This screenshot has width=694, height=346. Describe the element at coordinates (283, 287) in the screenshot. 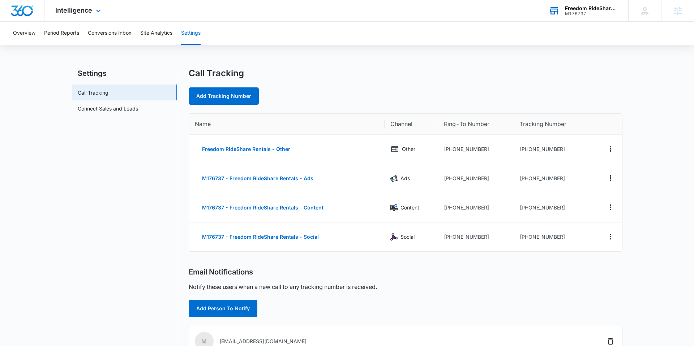

I see `p: Notify these users when a new call to any tracking number is received.` at that location.